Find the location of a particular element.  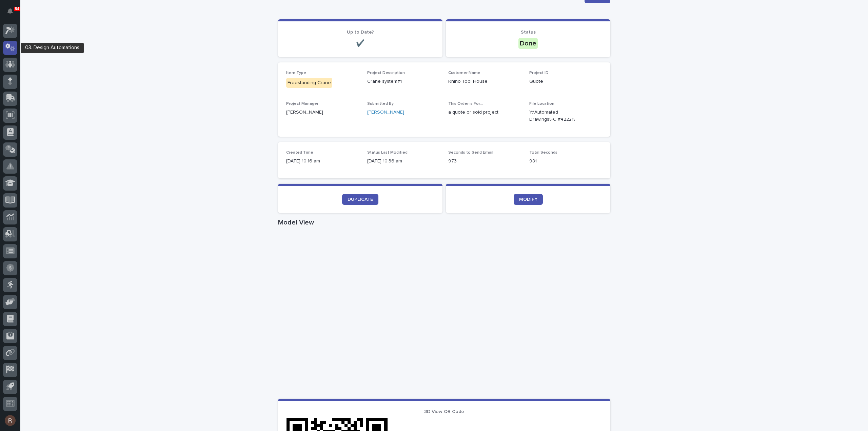

span: This Order is For... is located at coordinates (466, 104).